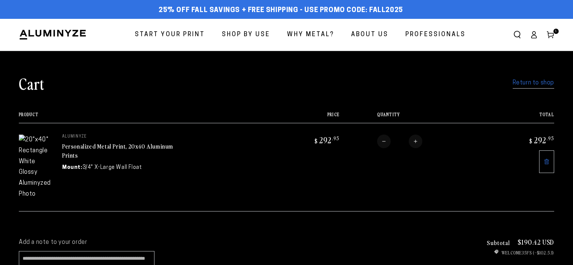  What do you see at coordinates (400, 141) in the screenshot?
I see `input: Quantity for Personalized Metal Print, 20x40 Aluminum Prints` at bounding box center [400, 141].